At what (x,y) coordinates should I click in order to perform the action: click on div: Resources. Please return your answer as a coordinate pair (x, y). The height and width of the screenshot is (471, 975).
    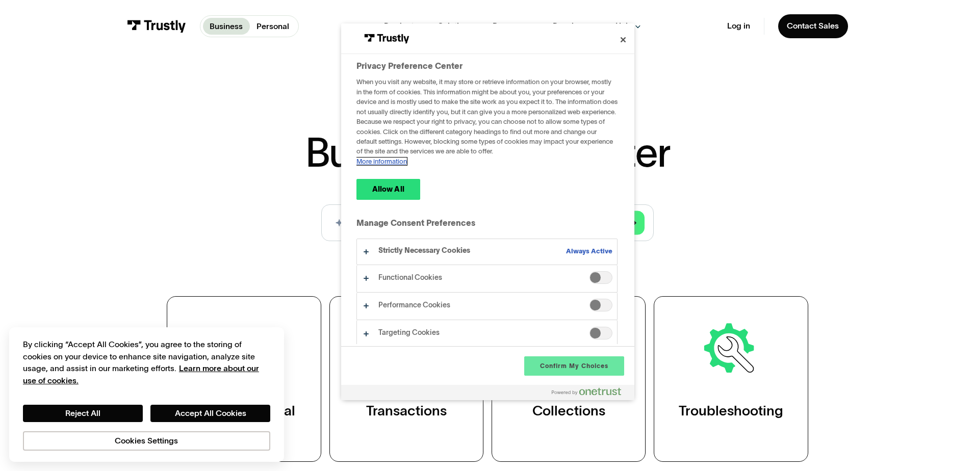
    Looking at the image, I should click on (512, 26).